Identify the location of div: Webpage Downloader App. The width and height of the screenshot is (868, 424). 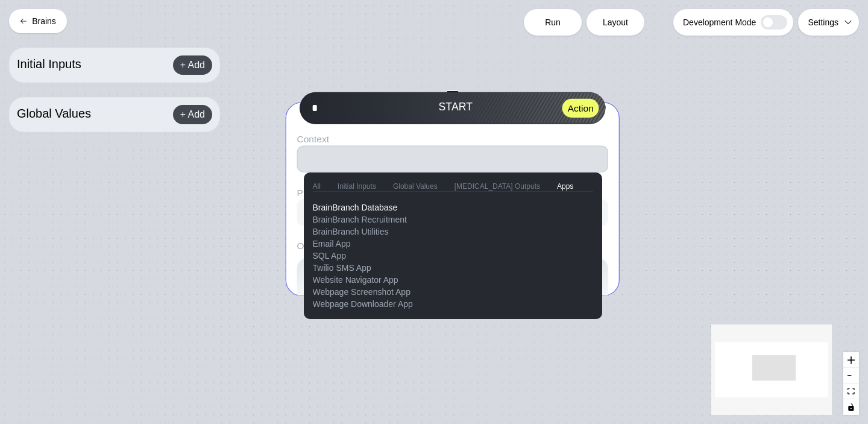
(453, 304).